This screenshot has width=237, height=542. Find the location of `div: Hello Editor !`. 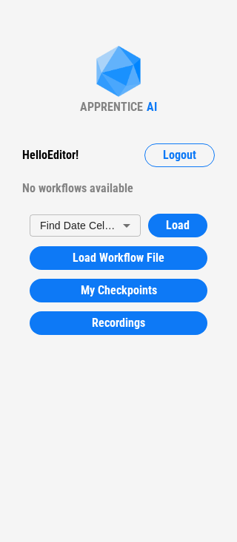

div: Hello Editor ! is located at coordinates (50, 155).